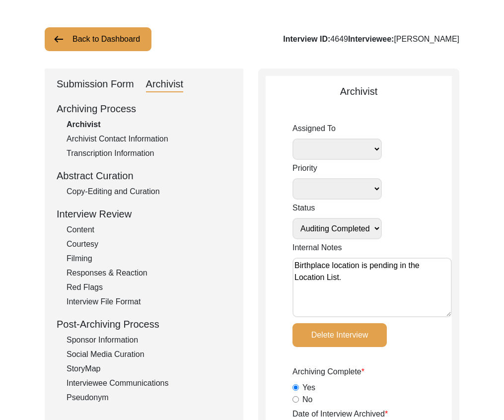  Describe the element at coordinates (144, 214) in the screenshot. I see `div: Interview Review` at that location.